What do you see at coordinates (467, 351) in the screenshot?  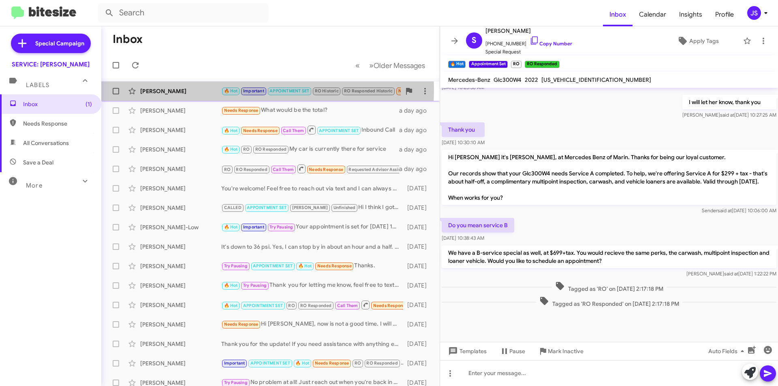 I see `span: Templates` at bounding box center [467, 351].